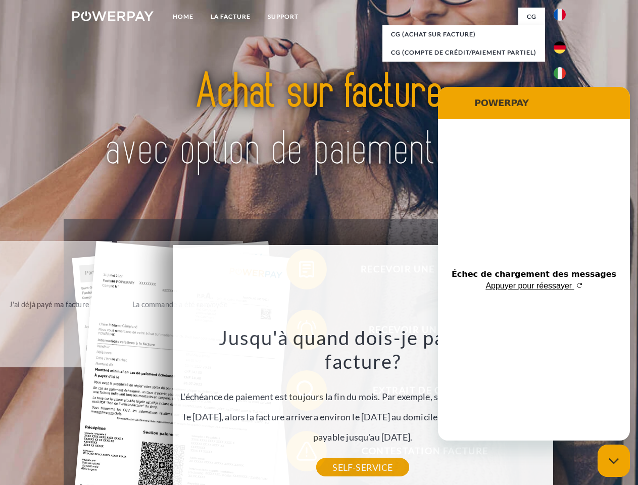 The image size is (638, 485). Describe the element at coordinates (464, 53) in the screenshot. I see `a: CG (Compte de crédit/paiement partiel)` at that location.